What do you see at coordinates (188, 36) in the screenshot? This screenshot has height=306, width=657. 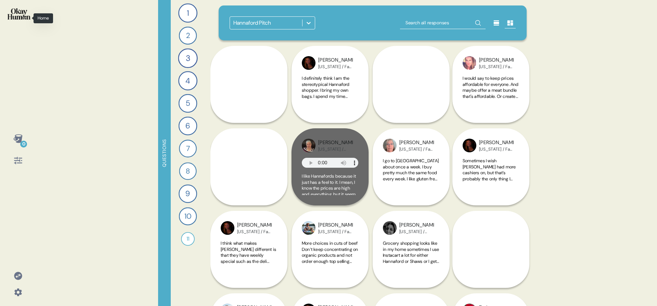 I see `div: 2` at bounding box center [188, 36].